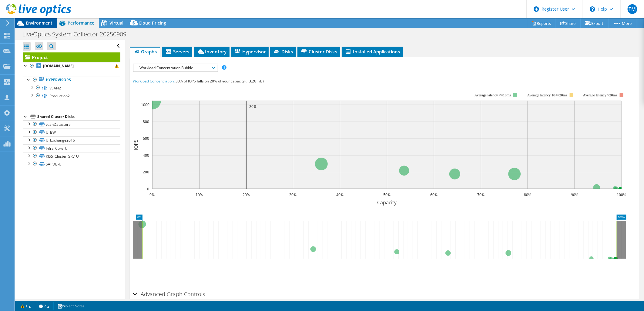 Image resolution: width=644 pixels, height=311 pixels. I want to click on span: Cloud Pricing, so click(152, 23).